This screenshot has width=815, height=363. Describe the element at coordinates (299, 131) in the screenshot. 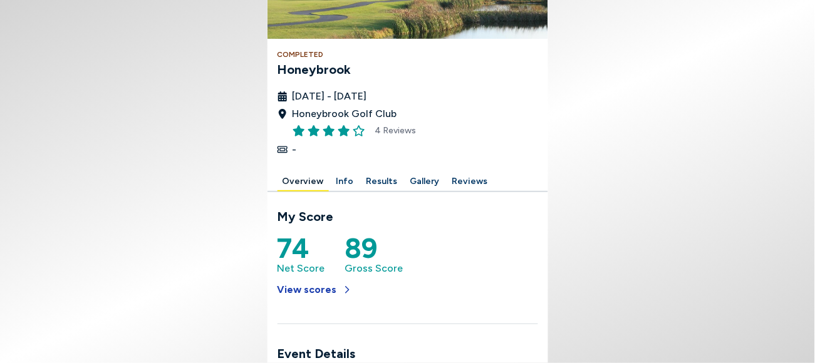

I see `button: Rate this item 1 stars` at that location.